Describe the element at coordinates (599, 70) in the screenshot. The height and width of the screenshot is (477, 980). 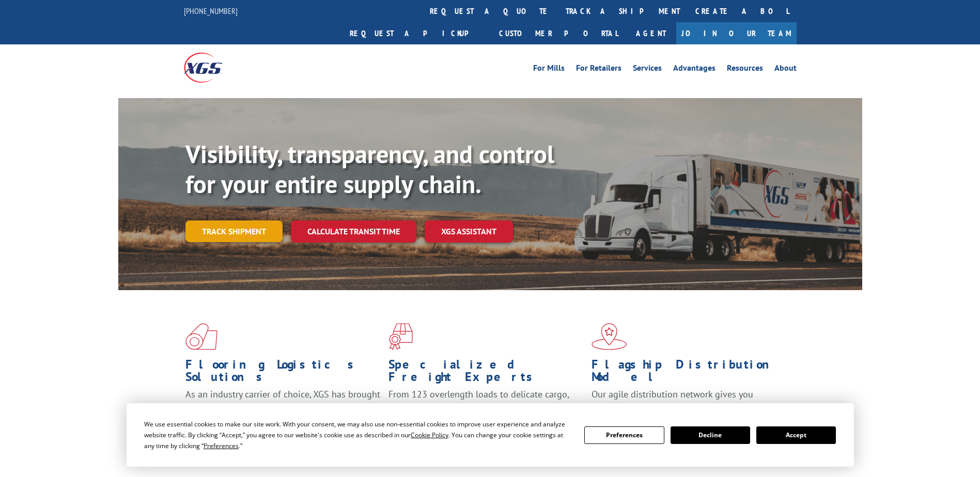
I see `a: For Retailers` at that location.